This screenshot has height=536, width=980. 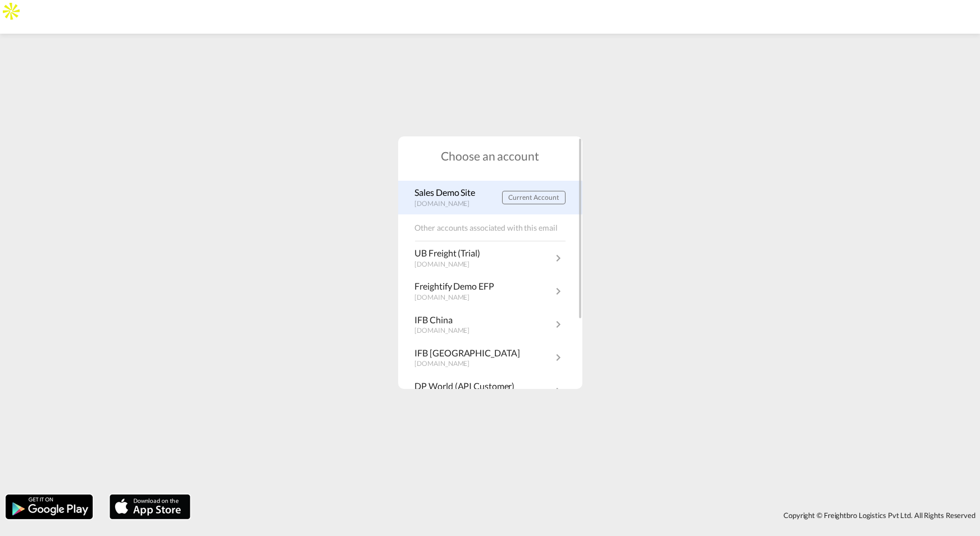 I want to click on span: Current Account, so click(x=533, y=197).